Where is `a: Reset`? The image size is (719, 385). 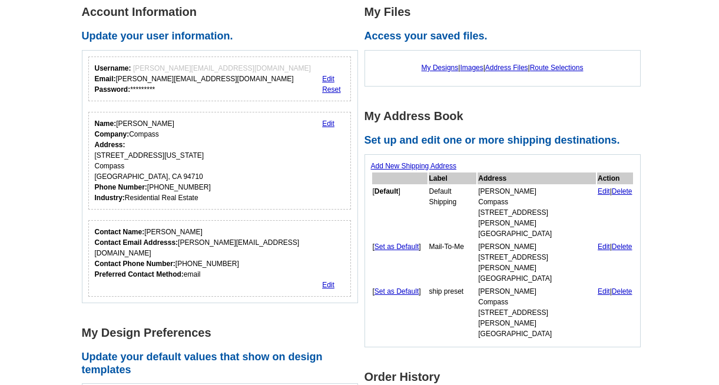 a: Reset is located at coordinates (331, 90).